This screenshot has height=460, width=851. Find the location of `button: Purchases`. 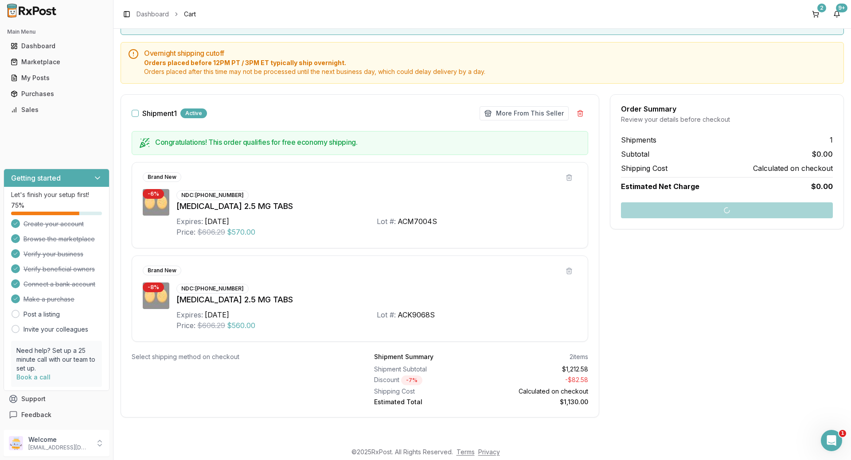

button: Purchases is located at coordinates (56, 94).